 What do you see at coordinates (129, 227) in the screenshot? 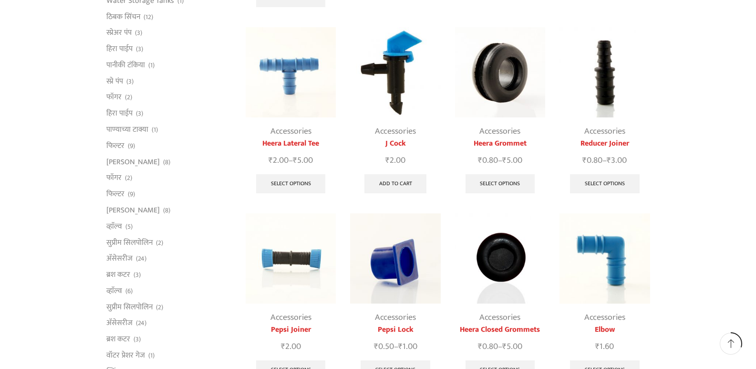
I see `span: (5)` at bounding box center [129, 227].